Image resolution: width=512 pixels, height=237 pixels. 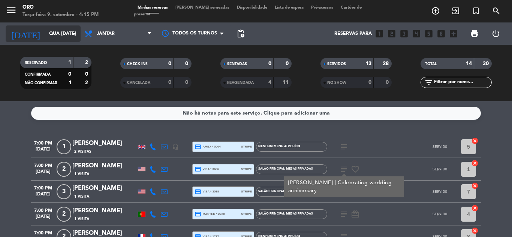 I want to click on input: Filtrar por nome..., so click(x=462, y=82).